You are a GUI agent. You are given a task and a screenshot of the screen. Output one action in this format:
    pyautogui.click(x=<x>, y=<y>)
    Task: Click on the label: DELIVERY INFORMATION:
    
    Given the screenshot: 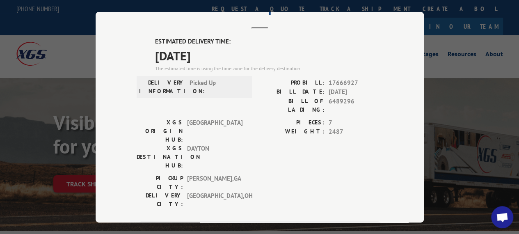 What is the action you would take?
    pyautogui.click(x=162, y=87)
    